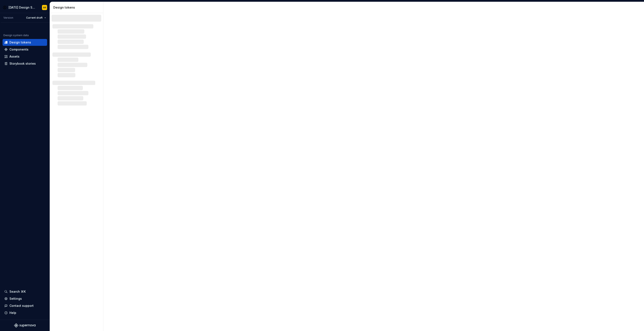 The image size is (644, 331). I want to click on div: Design system data, so click(16, 35).